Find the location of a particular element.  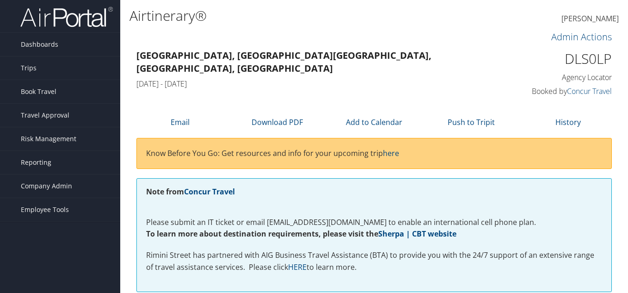

a: Push to Tripit is located at coordinates (471, 122).